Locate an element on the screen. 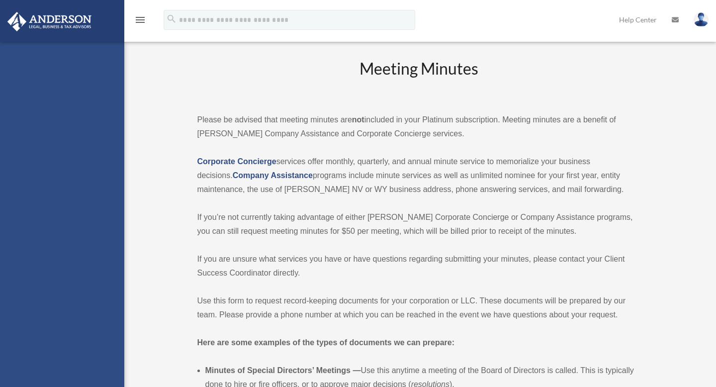 Image resolution: width=716 pixels, height=387 pixels. p: If you are unsure what services you have or have questions regarding submitting your minutes, ple... is located at coordinates (419, 266).